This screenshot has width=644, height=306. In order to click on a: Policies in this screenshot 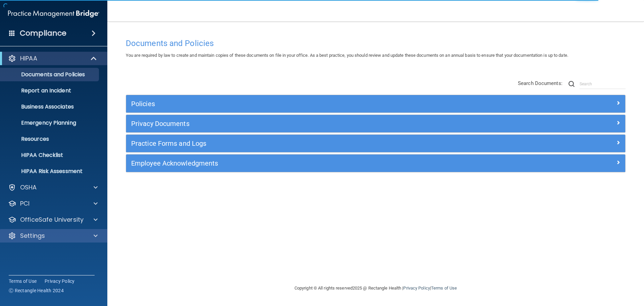, I will do `click(376, 104)`.